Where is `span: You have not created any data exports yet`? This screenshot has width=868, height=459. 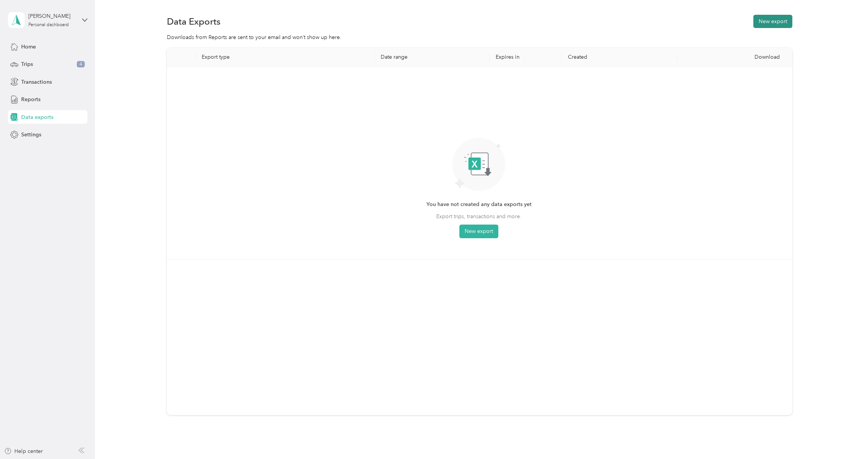
span: You have not created any data exports yet is located at coordinates (479, 204).